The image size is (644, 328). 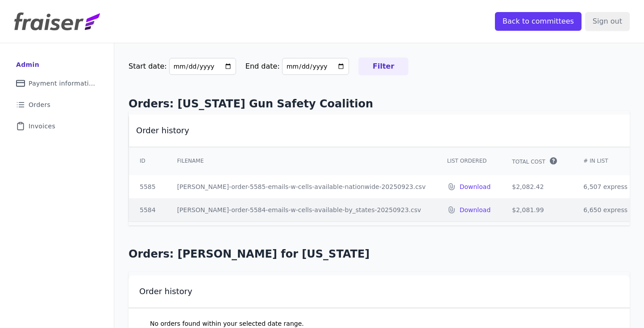 What do you see at coordinates (383, 66) in the screenshot?
I see `input: Filter` at bounding box center [383, 66].